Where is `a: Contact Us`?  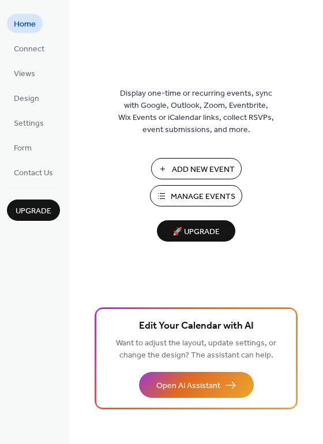
a: Contact Us is located at coordinates (33, 172).